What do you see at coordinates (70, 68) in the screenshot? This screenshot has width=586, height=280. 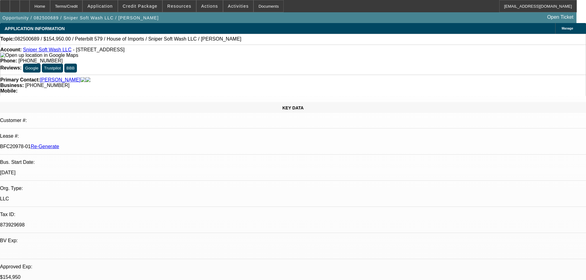 I see `button: BBB` at bounding box center [70, 68].